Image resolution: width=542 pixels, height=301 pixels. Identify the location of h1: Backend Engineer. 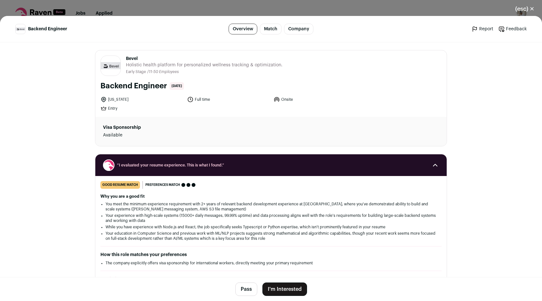
(134, 86).